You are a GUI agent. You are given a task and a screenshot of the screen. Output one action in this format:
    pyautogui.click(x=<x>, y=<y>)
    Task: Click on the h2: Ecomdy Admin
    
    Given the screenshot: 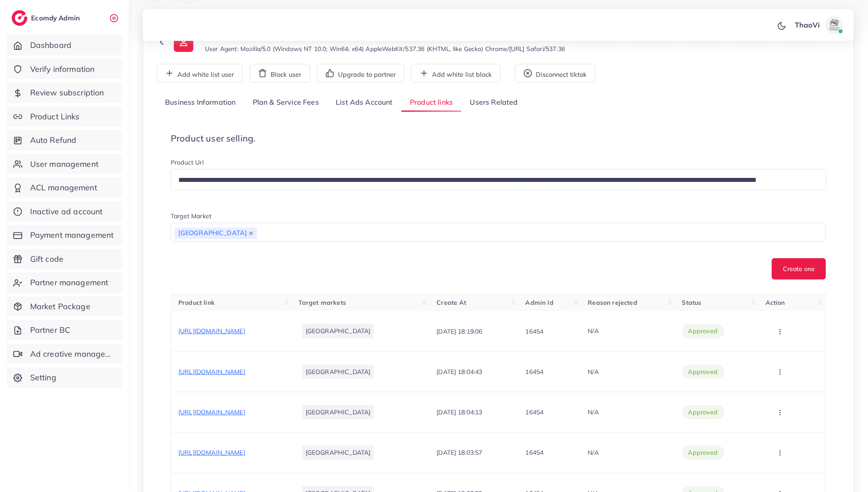 What is the action you would take?
    pyautogui.click(x=56, y=18)
    